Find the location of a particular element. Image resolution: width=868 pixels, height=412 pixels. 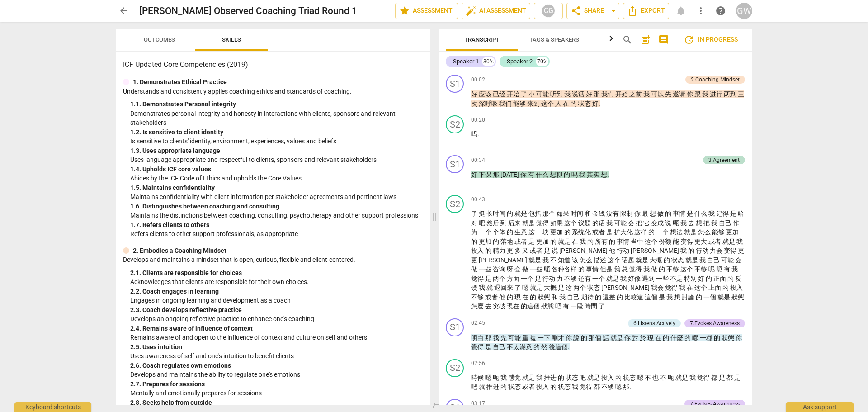

span: 更 is located at coordinates (475, 260).